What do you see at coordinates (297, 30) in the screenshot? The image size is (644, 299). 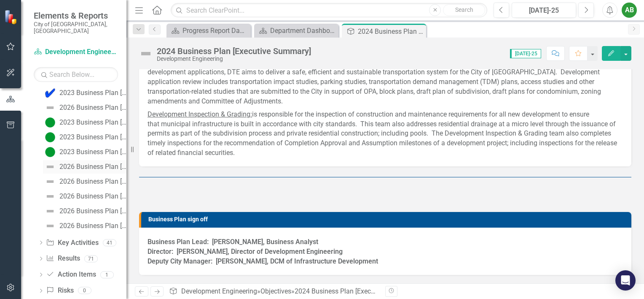 I see `a: Department Dashboard` at bounding box center [297, 30].